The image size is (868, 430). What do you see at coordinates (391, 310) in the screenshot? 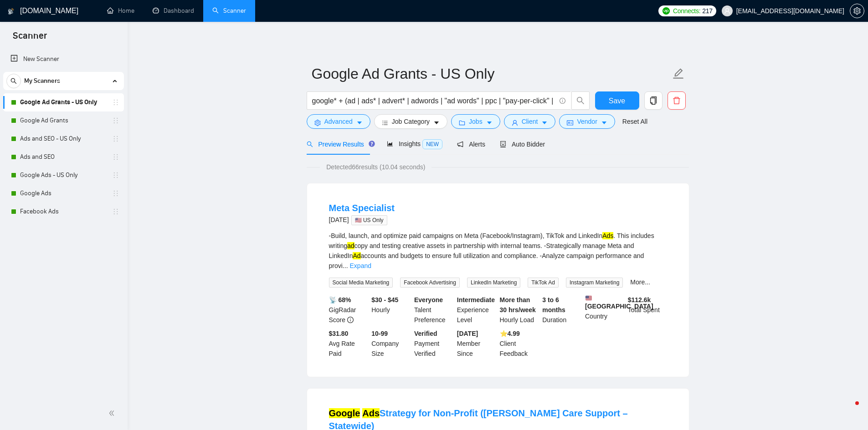
I see `div: Hourly` at bounding box center [391, 310].